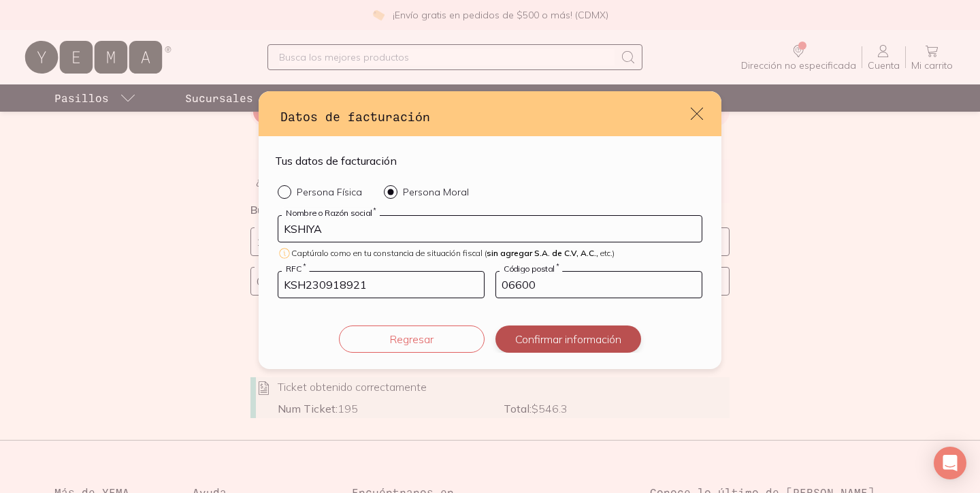 This screenshot has height=493, width=980. I want to click on span: Captúralo como en tu constancia de situación fiscal ( etc.), so click(452, 253).